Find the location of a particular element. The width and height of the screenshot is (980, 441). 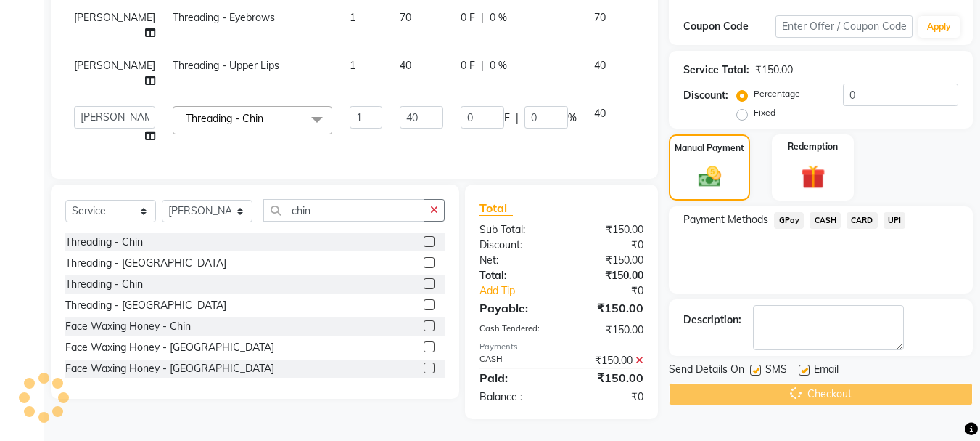

span: CASH is located at coordinates (825, 220).